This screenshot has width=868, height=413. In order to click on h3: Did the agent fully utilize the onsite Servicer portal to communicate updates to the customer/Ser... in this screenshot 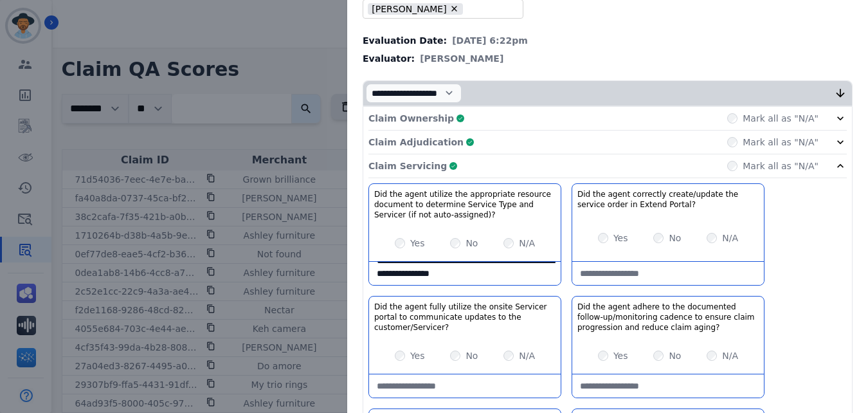, I will do `click(465, 317)`.